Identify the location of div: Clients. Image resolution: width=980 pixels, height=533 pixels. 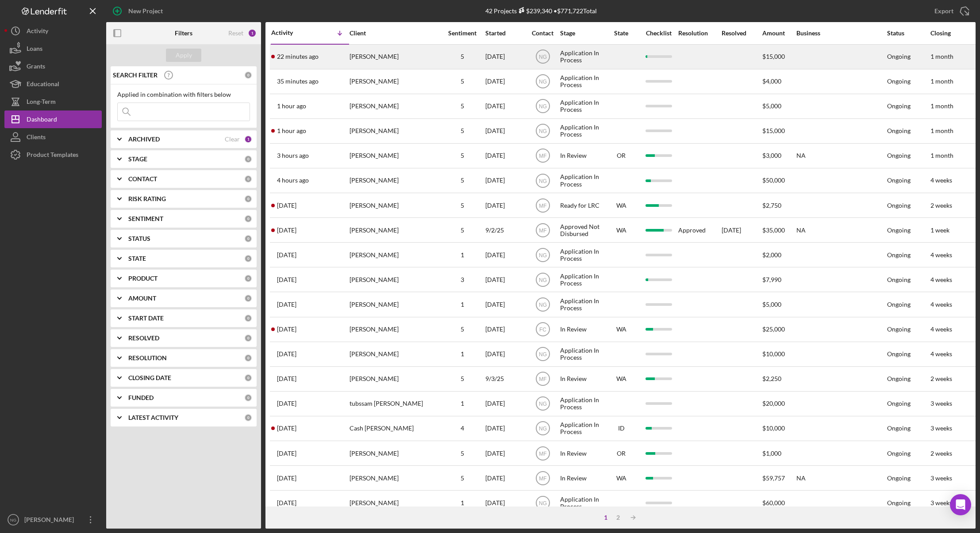
(36, 138).